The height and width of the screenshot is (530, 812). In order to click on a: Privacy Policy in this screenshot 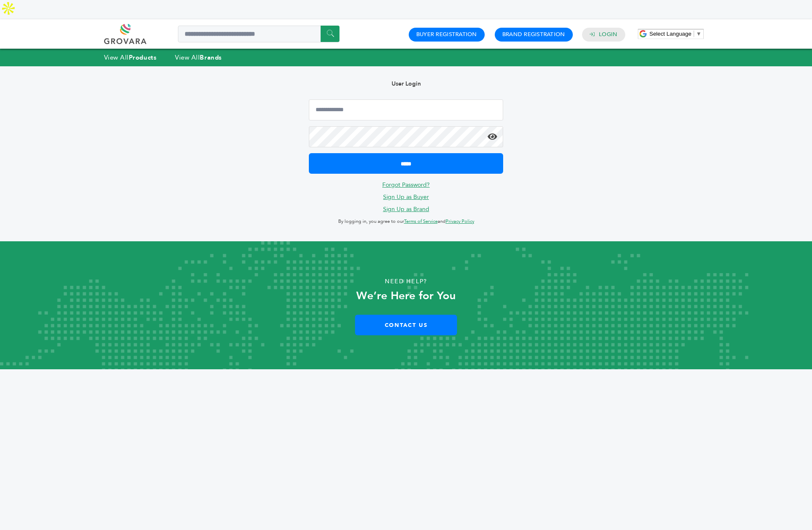, I will do `click(459, 221)`.